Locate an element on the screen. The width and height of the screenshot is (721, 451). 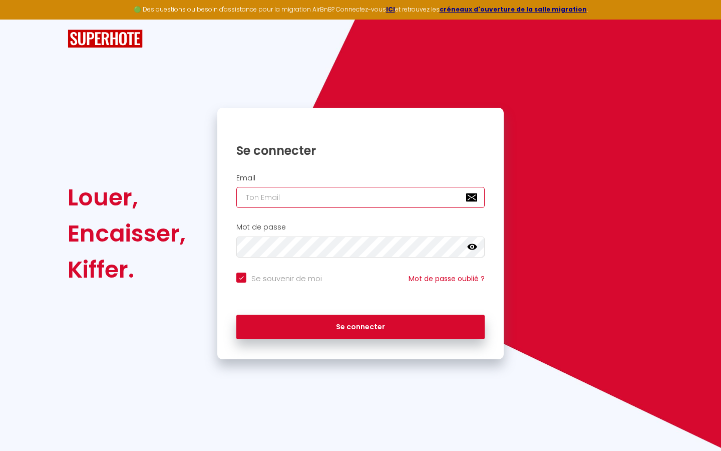
a: créneaux d'ouverture de la salle migration is located at coordinates (513, 9).